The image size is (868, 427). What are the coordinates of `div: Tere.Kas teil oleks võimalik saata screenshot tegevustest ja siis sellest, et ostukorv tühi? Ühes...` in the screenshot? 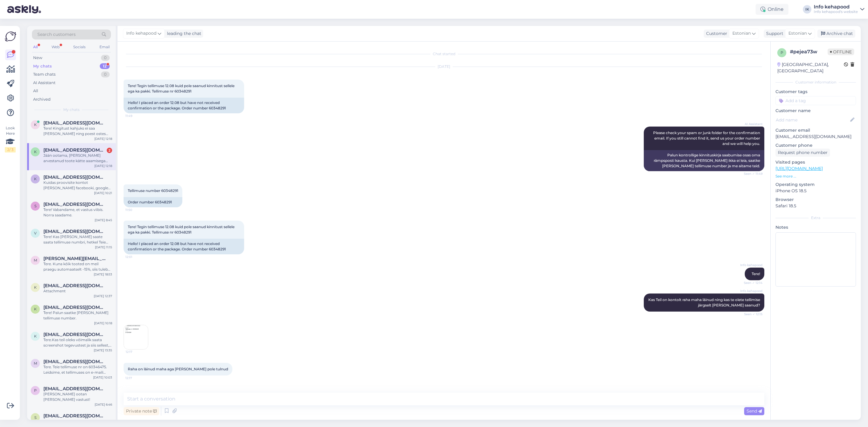 It's located at (78, 343).